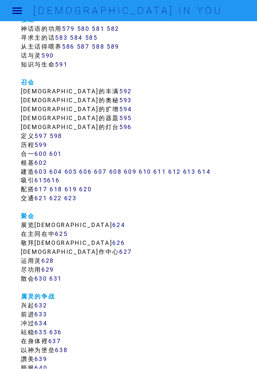 This screenshot has height=369, width=257. Describe the element at coordinates (41, 314) in the screenshot. I see `a: 633` at that location.